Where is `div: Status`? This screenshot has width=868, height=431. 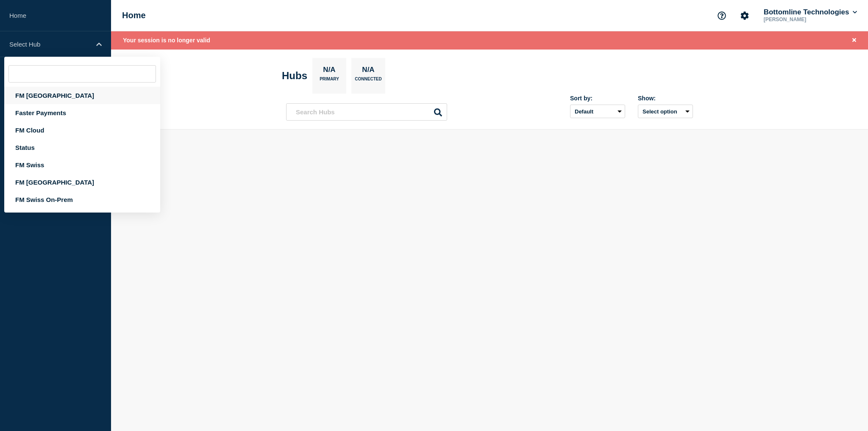 div: Status is located at coordinates (82, 148).